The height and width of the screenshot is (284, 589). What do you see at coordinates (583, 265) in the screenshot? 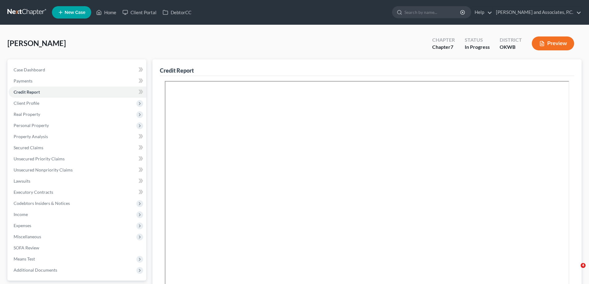
I see `span: 4` at bounding box center [583, 265].